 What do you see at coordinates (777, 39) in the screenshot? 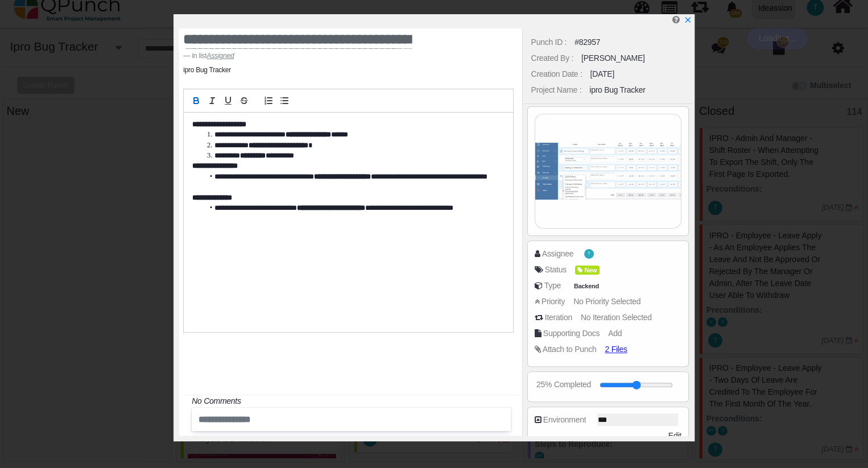
I see `div: Loading...` at bounding box center [777, 39].